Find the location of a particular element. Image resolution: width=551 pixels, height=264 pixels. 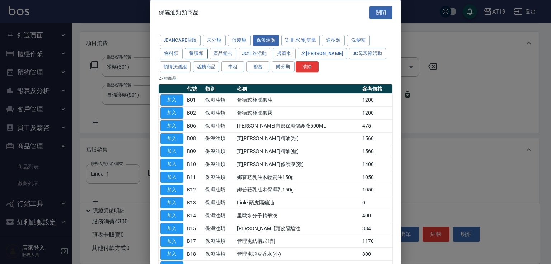

button: 裕富 is located at coordinates (258, 66).